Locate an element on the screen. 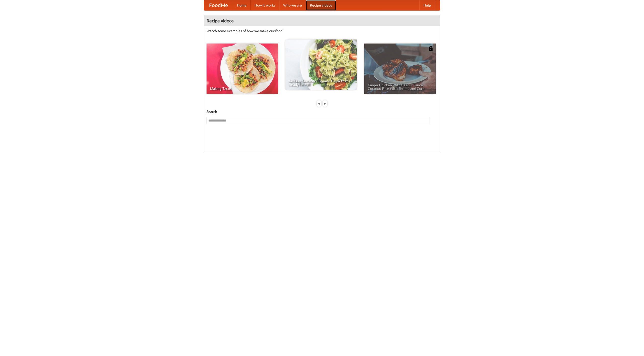 The width and height of the screenshot is (644, 356). h4: Recipe videos is located at coordinates (322, 21).